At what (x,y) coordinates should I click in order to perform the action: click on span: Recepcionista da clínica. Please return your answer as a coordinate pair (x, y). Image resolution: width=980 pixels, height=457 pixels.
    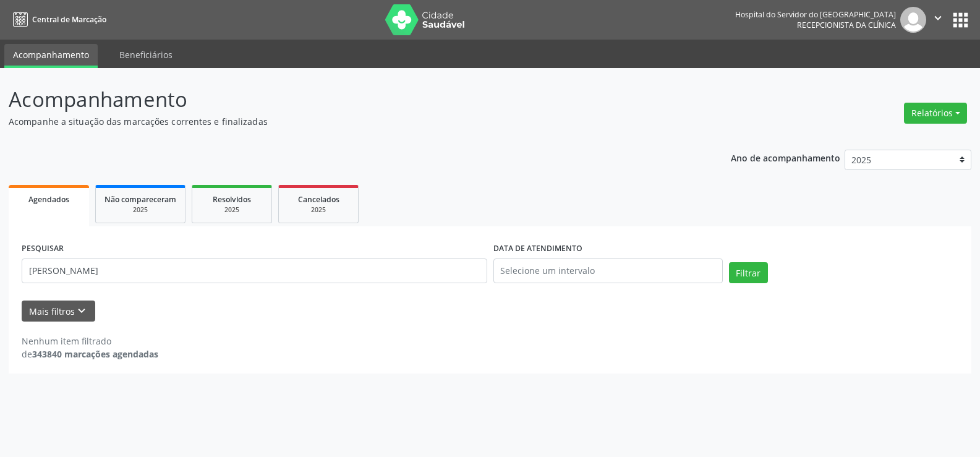
    Looking at the image, I should click on (847, 25).